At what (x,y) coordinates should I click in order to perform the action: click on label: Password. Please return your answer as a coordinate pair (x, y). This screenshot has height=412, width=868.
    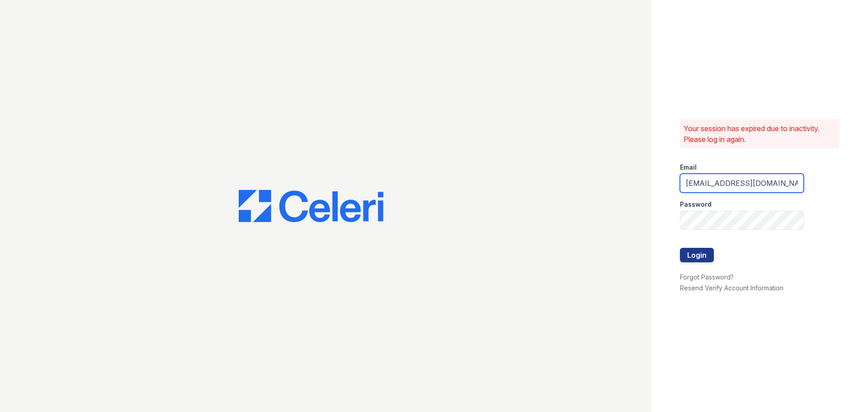
    Looking at the image, I should click on (696, 205).